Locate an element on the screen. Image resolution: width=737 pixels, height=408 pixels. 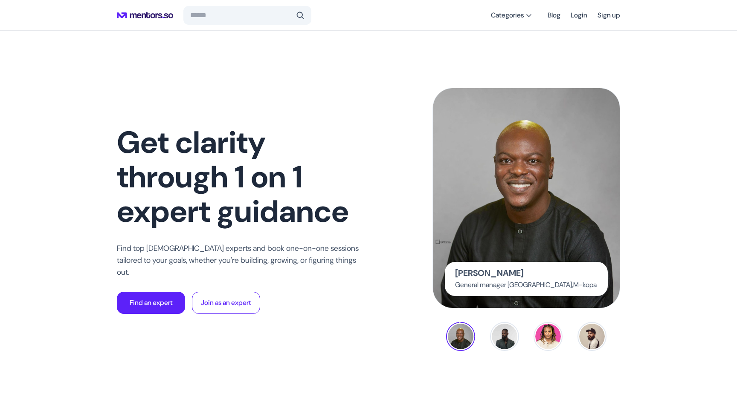
button: Join as an expert is located at coordinates (226, 303).